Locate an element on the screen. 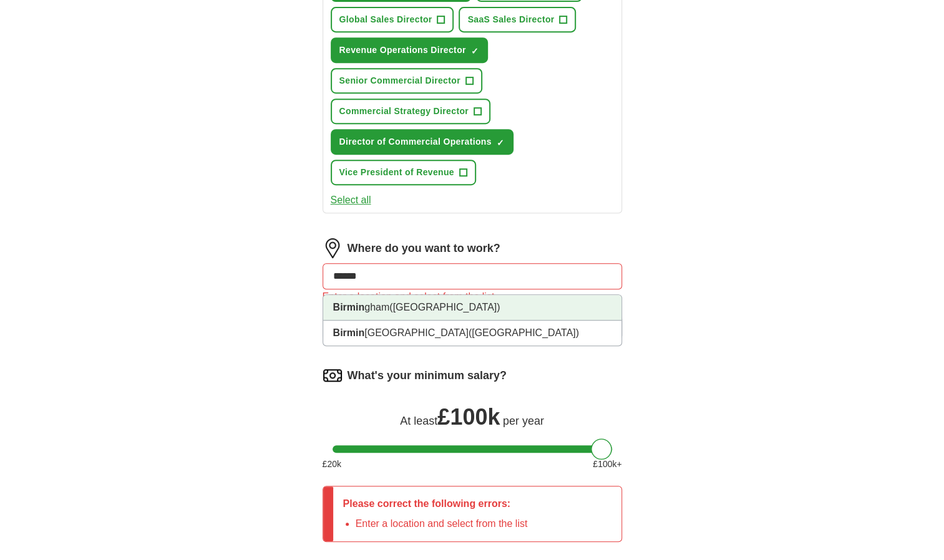 The width and height of the screenshot is (944, 560). img: location.png is located at coordinates (332, 248).